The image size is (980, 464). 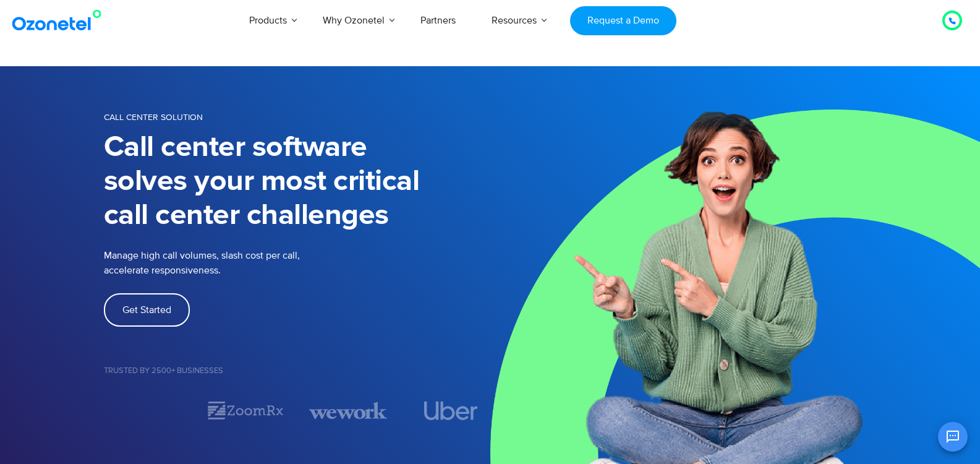 What do you see at coordinates (450, 410) in the screenshot?
I see `img: uber` at bounding box center [450, 410].